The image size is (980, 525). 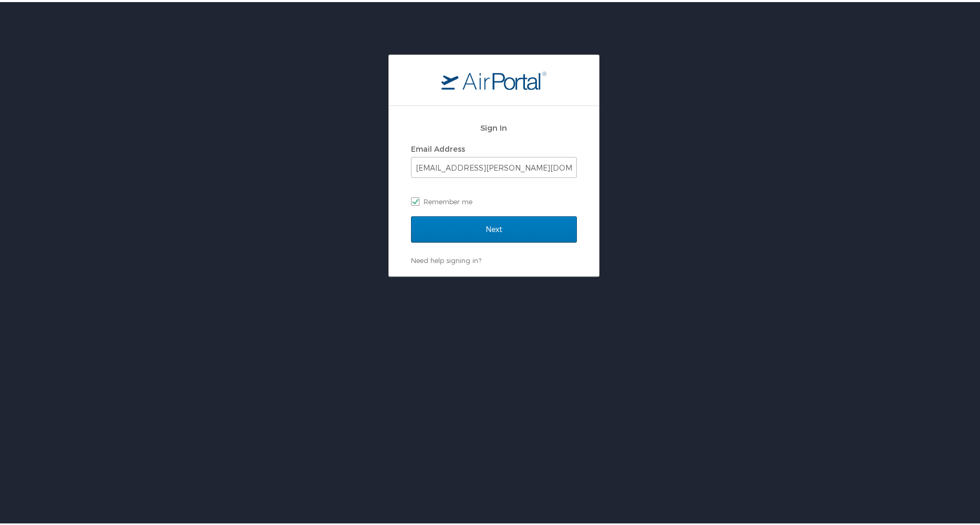 I want to click on input: Next, so click(x=494, y=228).